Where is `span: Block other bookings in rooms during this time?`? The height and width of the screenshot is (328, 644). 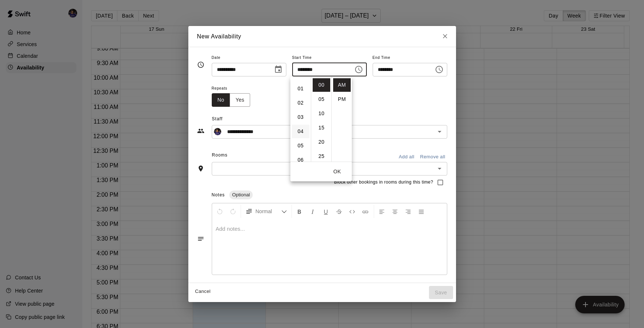 span: Block other bookings in rooms during this time? is located at coordinates (384, 183).